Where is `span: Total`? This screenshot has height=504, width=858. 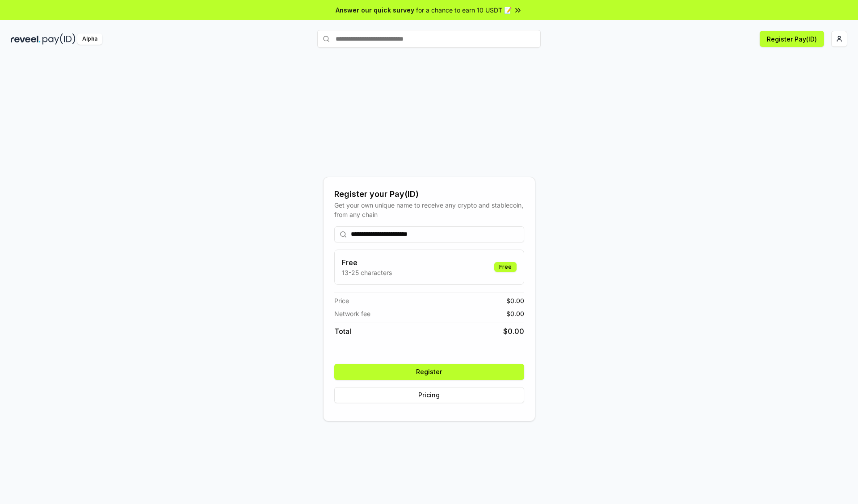 span: Total is located at coordinates (343, 332).